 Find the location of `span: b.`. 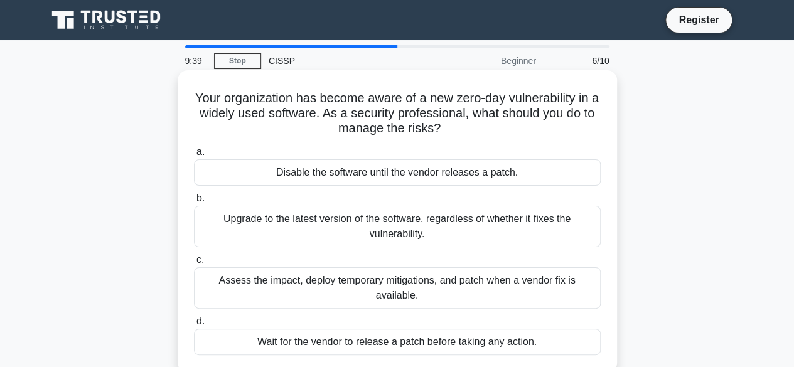

span: b. is located at coordinates (200, 198).